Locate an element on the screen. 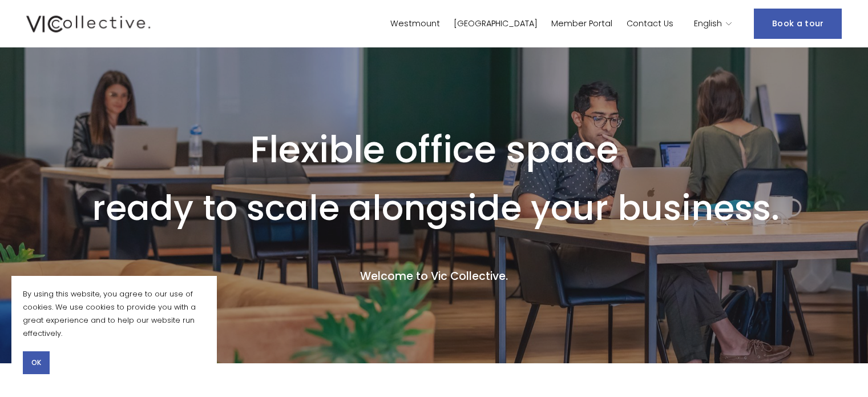 The height and width of the screenshot is (397, 868). a: Westmount is located at coordinates (415, 23).